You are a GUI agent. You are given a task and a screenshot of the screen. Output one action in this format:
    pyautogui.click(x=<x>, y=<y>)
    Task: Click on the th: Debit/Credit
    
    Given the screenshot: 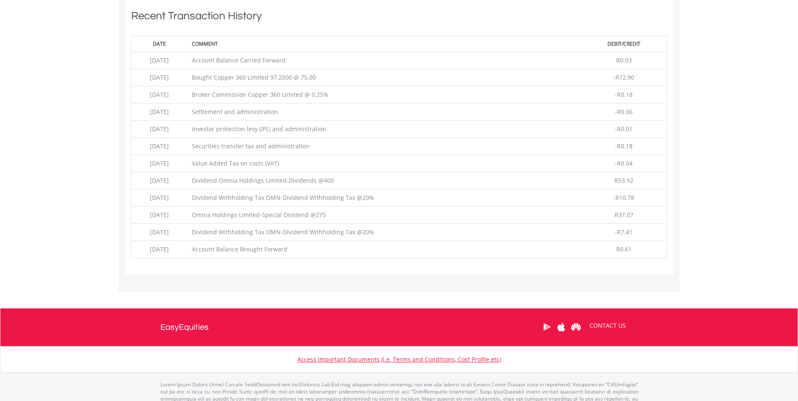 What is the action you would take?
    pyautogui.click(x=624, y=44)
    